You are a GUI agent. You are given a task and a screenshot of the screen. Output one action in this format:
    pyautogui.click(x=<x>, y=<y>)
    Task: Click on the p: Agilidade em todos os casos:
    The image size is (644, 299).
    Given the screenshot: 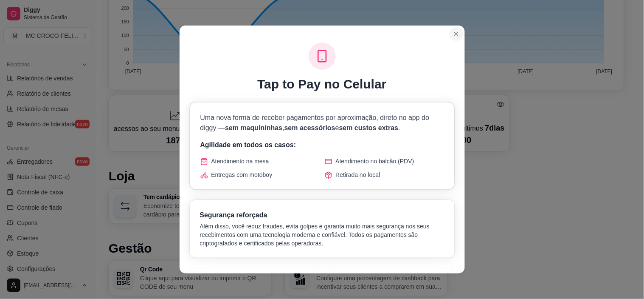 What is the action you would take?
    pyautogui.click(x=322, y=145)
    